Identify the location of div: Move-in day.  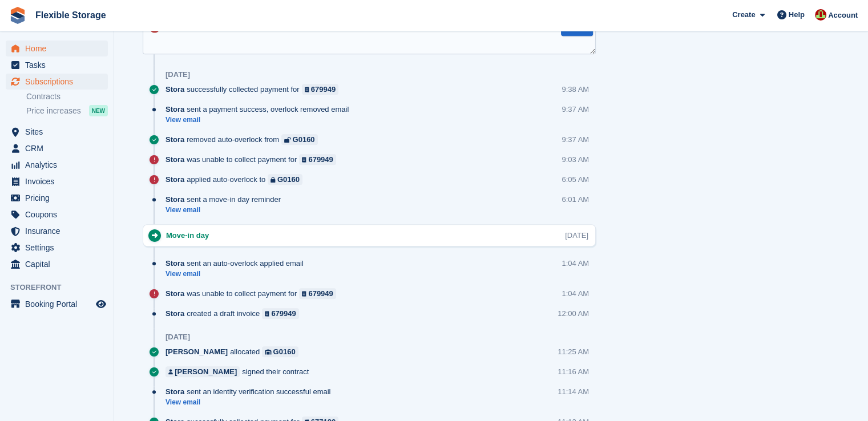
(190, 235).